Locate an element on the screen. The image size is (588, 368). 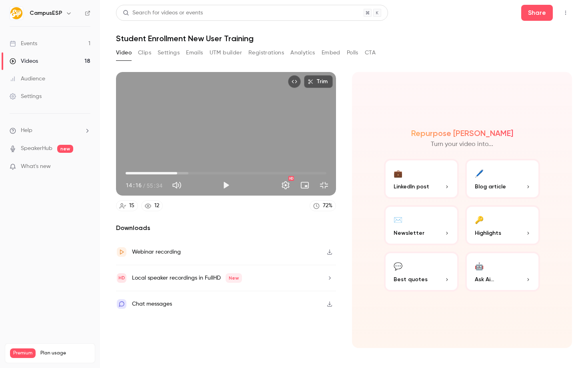
span: Help is located at coordinates (26, 130).